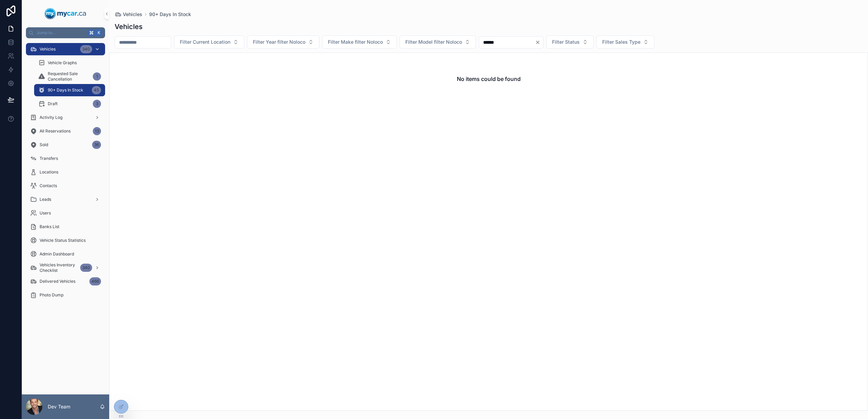 The height and width of the screenshot is (419, 868). Describe the element at coordinates (57, 254) in the screenshot. I see `span: Admin Dashboard` at that location.